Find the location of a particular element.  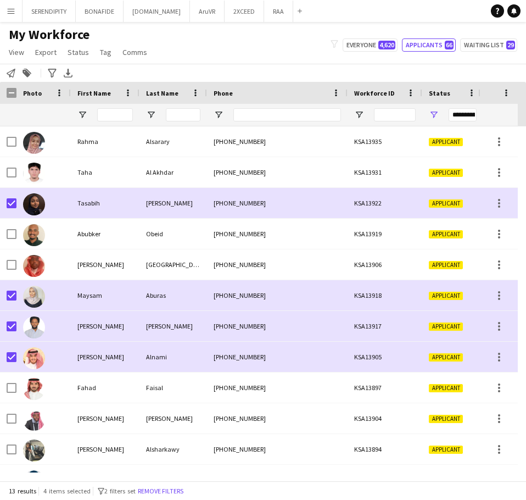

span: Export is located at coordinates (46, 52).